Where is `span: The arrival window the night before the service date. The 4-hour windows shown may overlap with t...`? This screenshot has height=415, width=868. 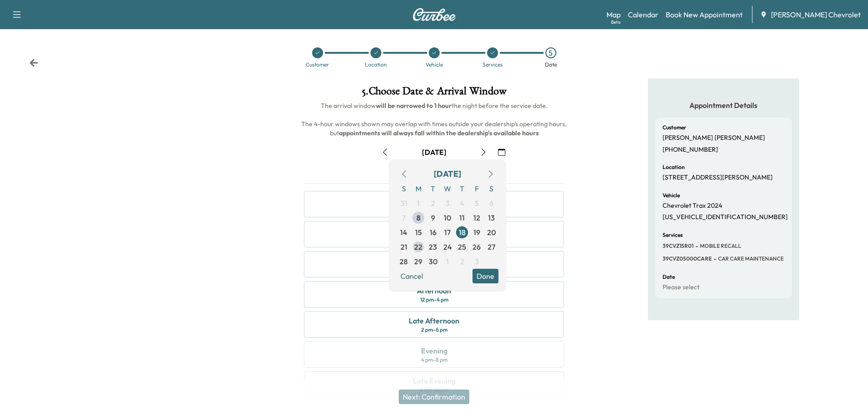 span: The arrival window the night before the service date. The 4-hour windows shown may overlap with t... is located at coordinates (435, 119).